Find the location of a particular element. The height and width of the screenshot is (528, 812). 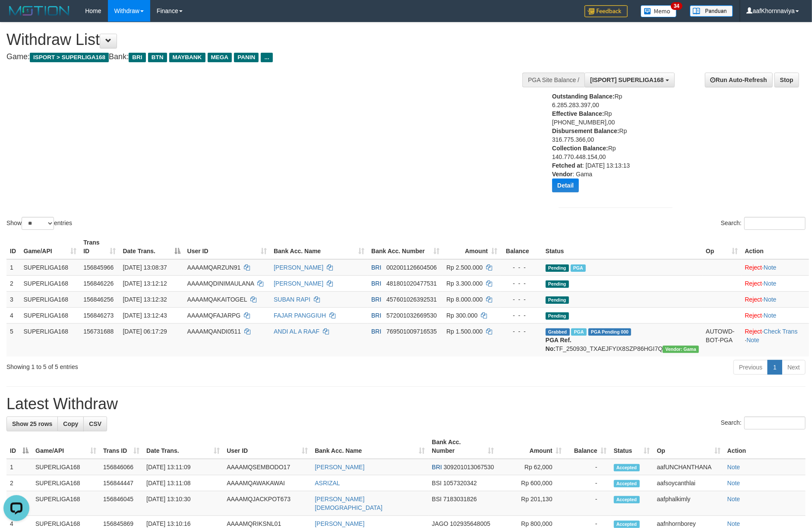

td: AAAAMQSEMBODO17 is located at coordinates (268, 467).